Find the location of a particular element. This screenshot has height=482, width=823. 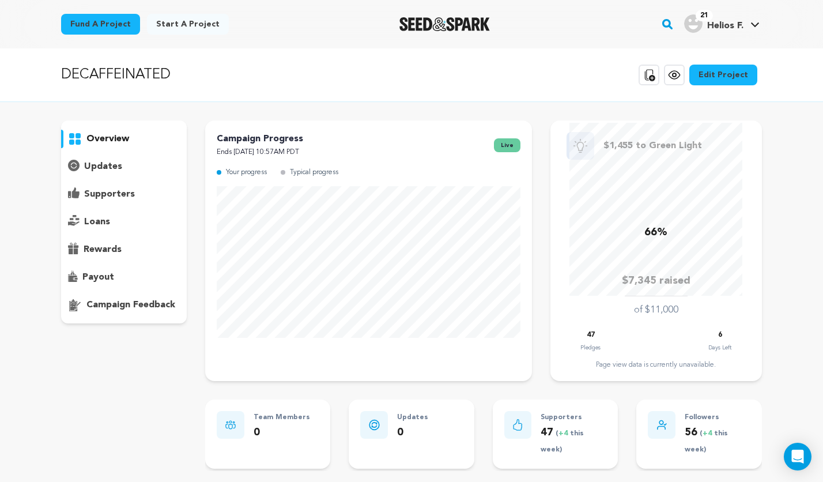

p: Days Left is located at coordinates (720, 348).